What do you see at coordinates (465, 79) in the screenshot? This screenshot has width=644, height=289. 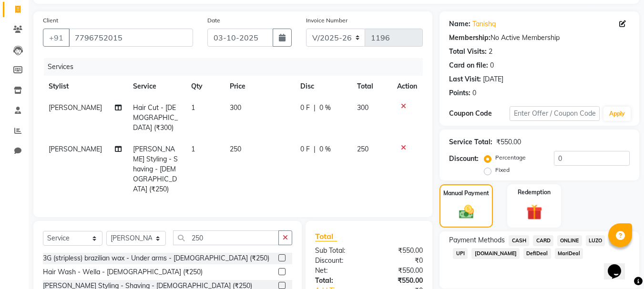 I see `div: Last Visit:` at bounding box center [465, 79].